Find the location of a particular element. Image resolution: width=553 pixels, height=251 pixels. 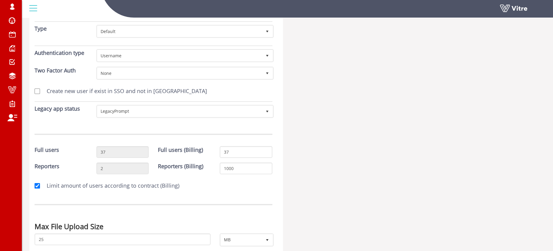

label: Full users (Billing) is located at coordinates (180, 150).